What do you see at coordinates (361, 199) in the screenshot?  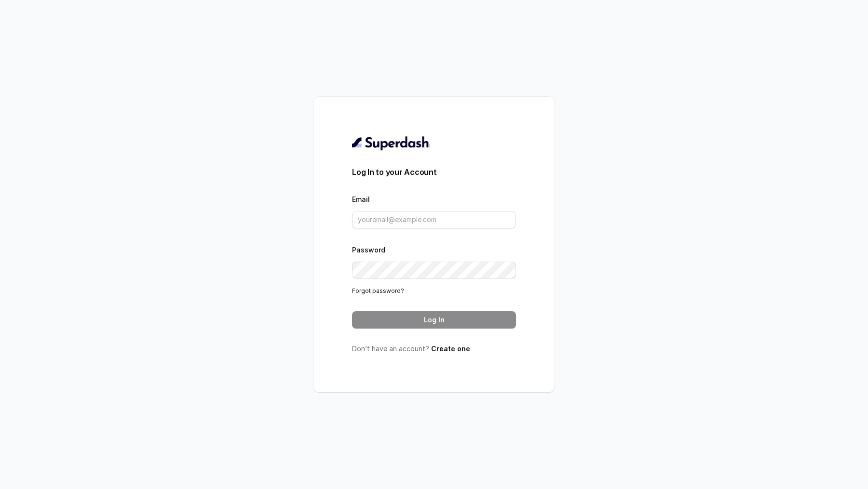 I see `label: Email` at bounding box center [361, 199].